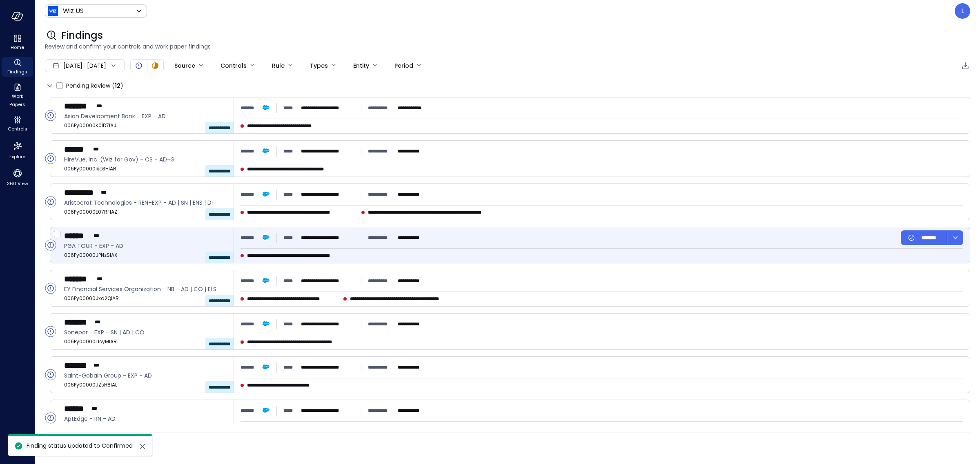 Image resolution: width=980 pixels, height=464 pixels. What do you see at coordinates (143, 447) in the screenshot?
I see `button: close` at bounding box center [143, 447].